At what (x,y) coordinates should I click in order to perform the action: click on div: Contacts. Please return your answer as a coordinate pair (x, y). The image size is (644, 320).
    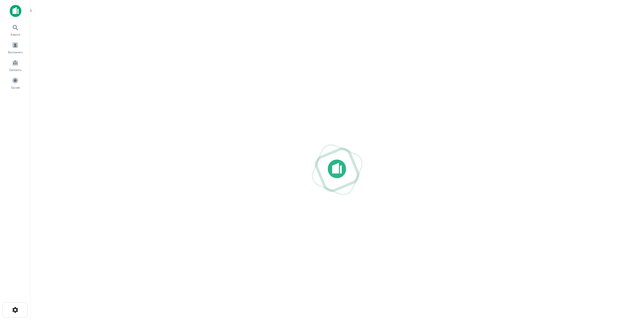
    Looking at the image, I should click on (15, 65).